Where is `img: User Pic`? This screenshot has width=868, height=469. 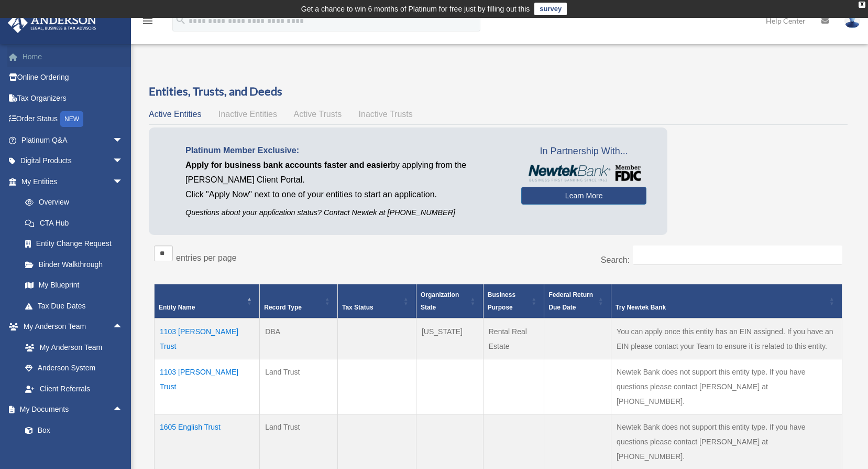 img: User Pic is located at coordinates (853, 21).